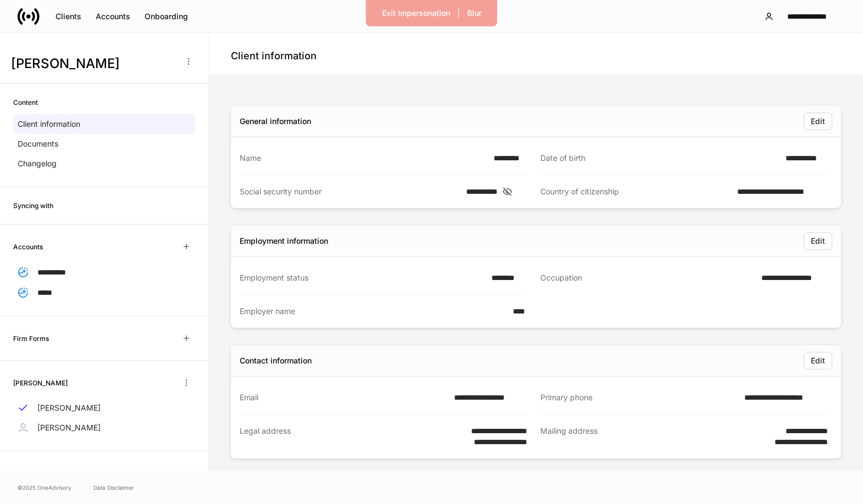  I want to click on div: Blur, so click(474, 14).